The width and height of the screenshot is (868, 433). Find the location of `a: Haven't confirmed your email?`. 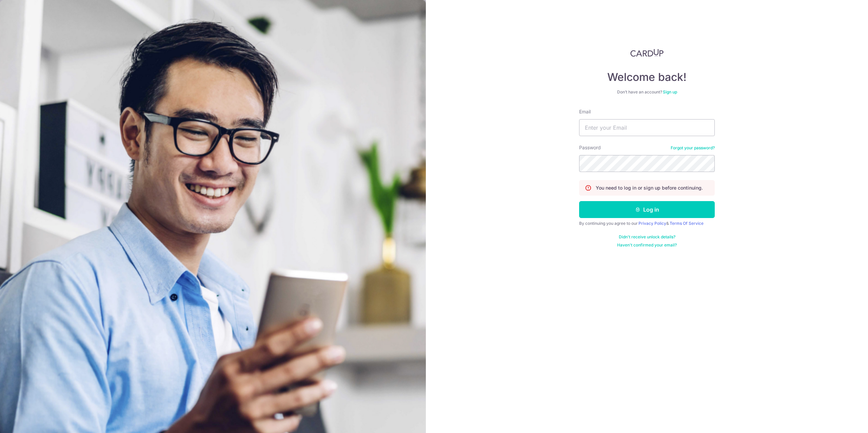

a: Haven't confirmed your email? is located at coordinates (647, 245).